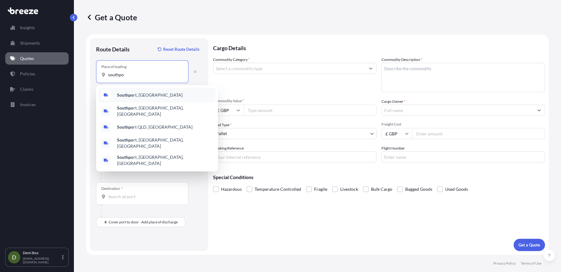 This screenshot has height=272, width=561. I want to click on input: Enter amount, so click(478, 134).